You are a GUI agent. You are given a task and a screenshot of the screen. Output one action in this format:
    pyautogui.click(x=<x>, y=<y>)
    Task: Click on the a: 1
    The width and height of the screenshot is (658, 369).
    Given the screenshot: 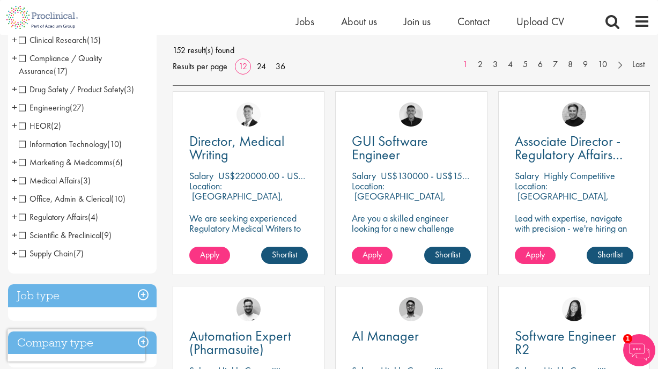 What is the action you would take?
    pyautogui.click(x=465, y=64)
    